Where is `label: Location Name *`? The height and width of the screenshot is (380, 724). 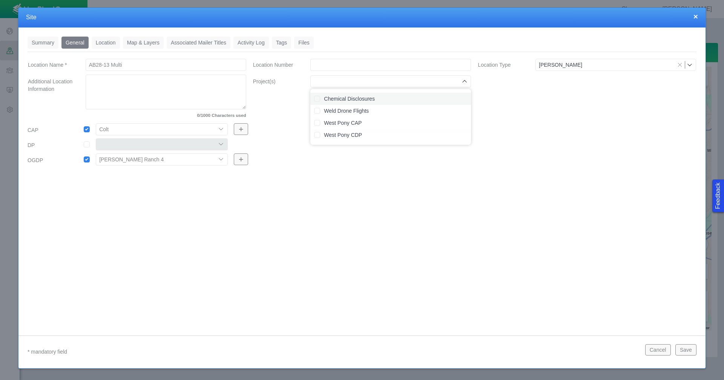
label: Location Name * is located at coordinates (51, 65).